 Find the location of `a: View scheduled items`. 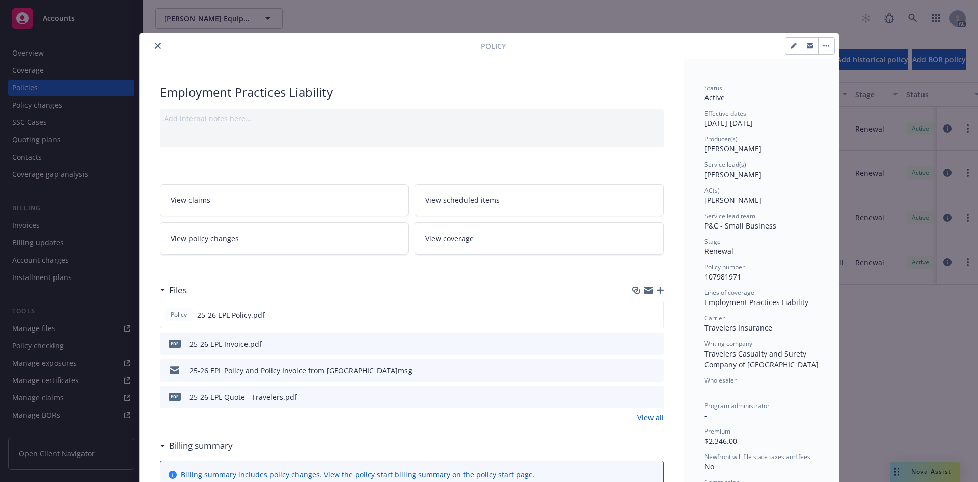

a: View scheduled items is located at coordinates (539, 200).